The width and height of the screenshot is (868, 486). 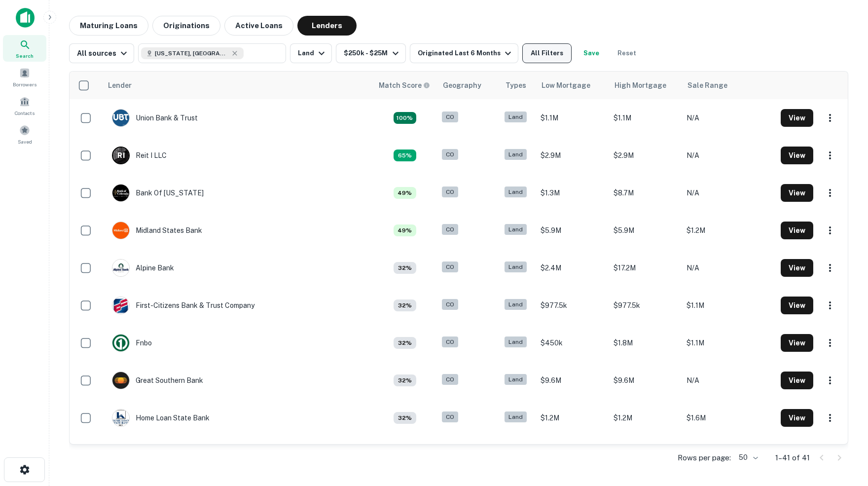 What do you see at coordinates (25, 56) in the screenshot?
I see `span: Search` at bounding box center [25, 56].